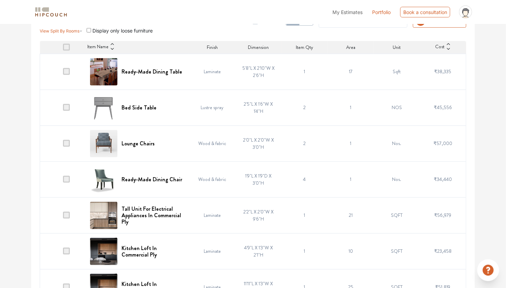 This screenshot has width=506, height=288. I want to click on td: Sqft, so click(396, 71).